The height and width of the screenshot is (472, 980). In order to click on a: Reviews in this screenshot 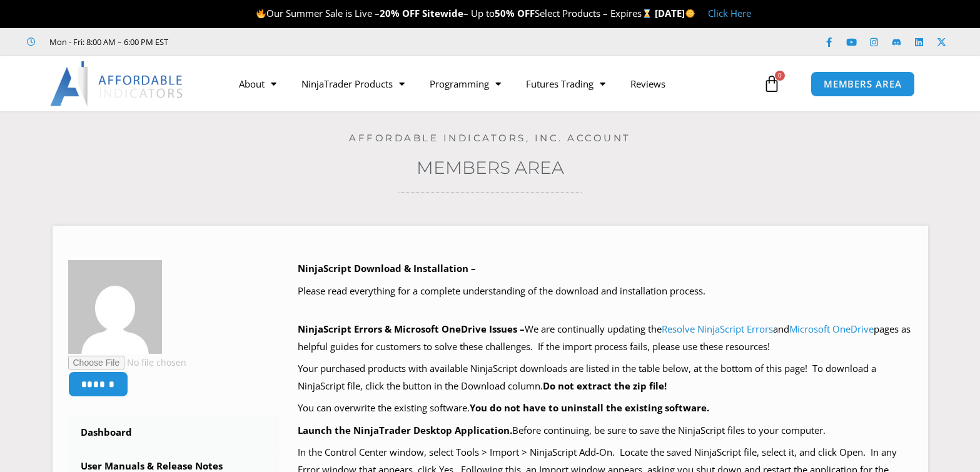, I will do `click(648, 84)`.